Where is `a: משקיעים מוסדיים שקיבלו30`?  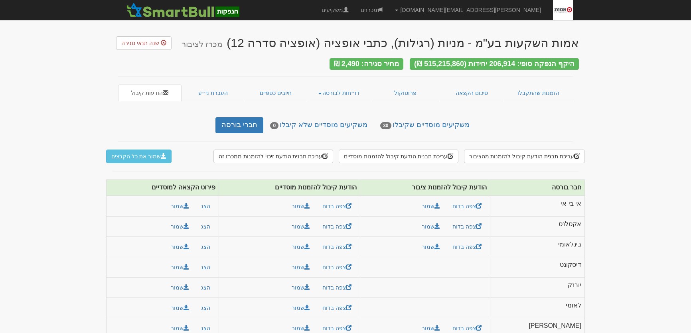
a: משקיעים מוסדיים שקיבלו30 is located at coordinates (424, 125).